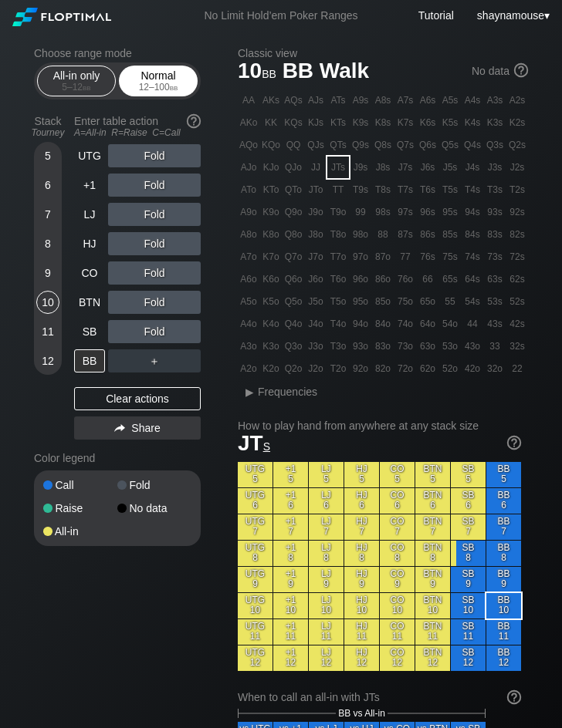 This screenshot has width=562, height=728. Describe the element at coordinates (432, 605) in the screenshot. I see `div: BTN 10` at that location.